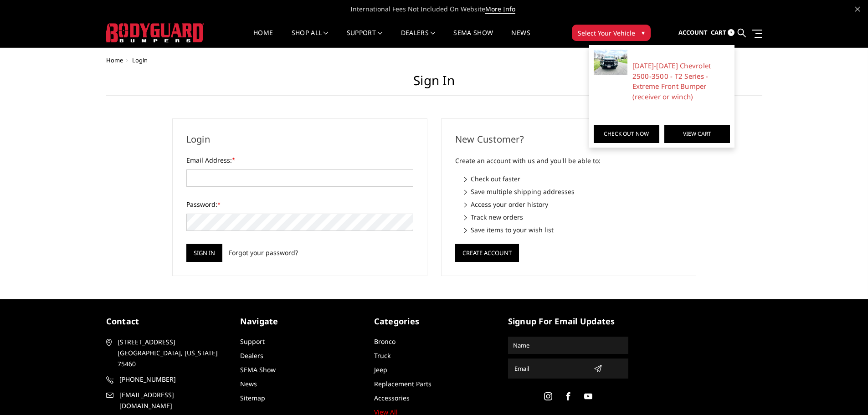 The height and width of the screenshot is (415, 868). I want to click on li: Access your order history, so click(573, 204).